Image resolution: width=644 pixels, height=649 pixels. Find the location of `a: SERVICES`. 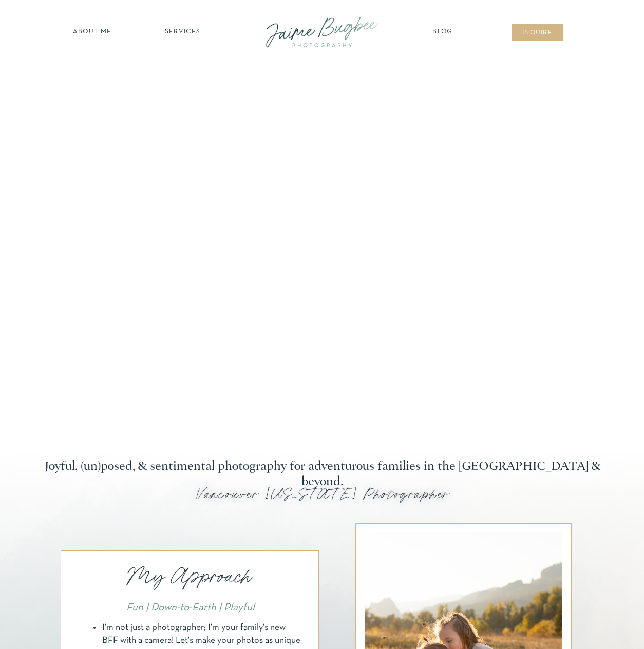

a: SERVICES is located at coordinates (182, 33).